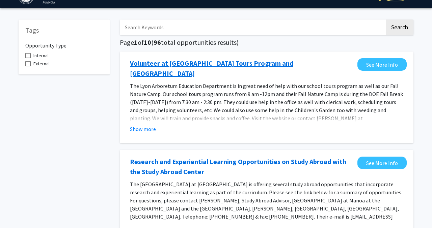  I want to click on p: The Lyon Arboretum Education Department is in great need of help with our school tours program as..., so click(266, 106).